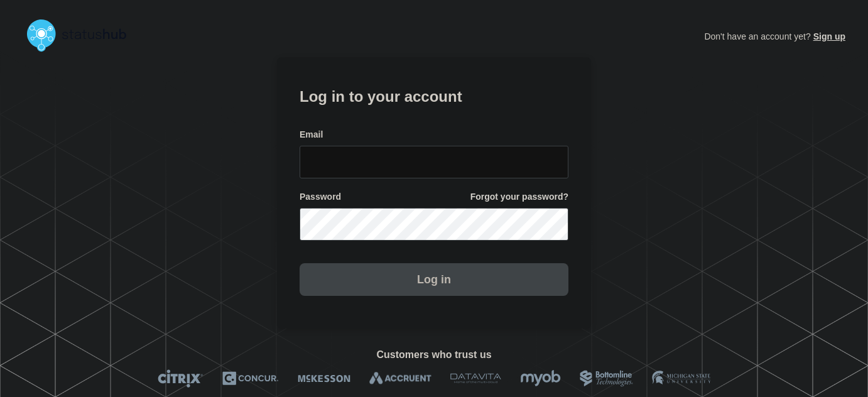 The image size is (868, 397). Describe the element at coordinates (320, 196) in the screenshot. I see `span: Password` at that location.